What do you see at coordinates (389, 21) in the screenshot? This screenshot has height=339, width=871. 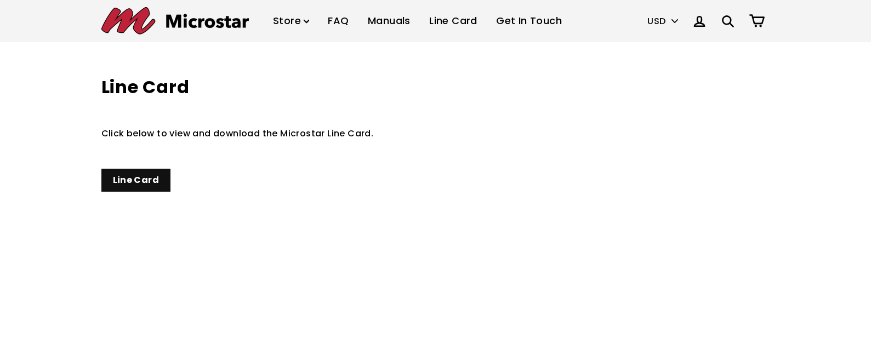 I see `a: Manuals` at bounding box center [389, 21].